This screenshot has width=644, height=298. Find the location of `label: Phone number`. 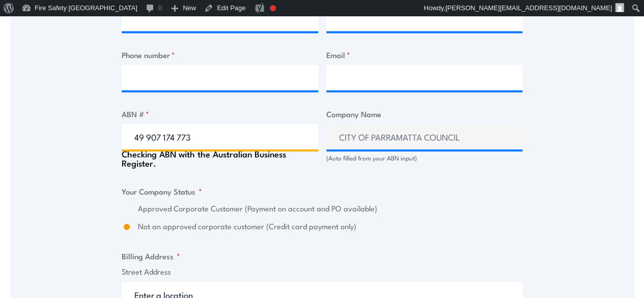

label: Phone number is located at coordinates (220, 55).